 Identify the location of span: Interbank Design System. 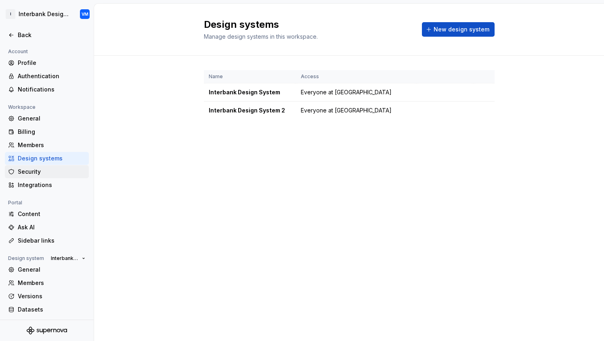
(65, 259).